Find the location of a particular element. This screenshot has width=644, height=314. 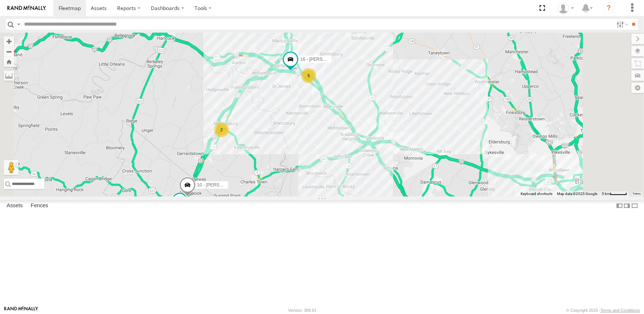

div: Version: 308.01 is located at coordinates (303, 310).